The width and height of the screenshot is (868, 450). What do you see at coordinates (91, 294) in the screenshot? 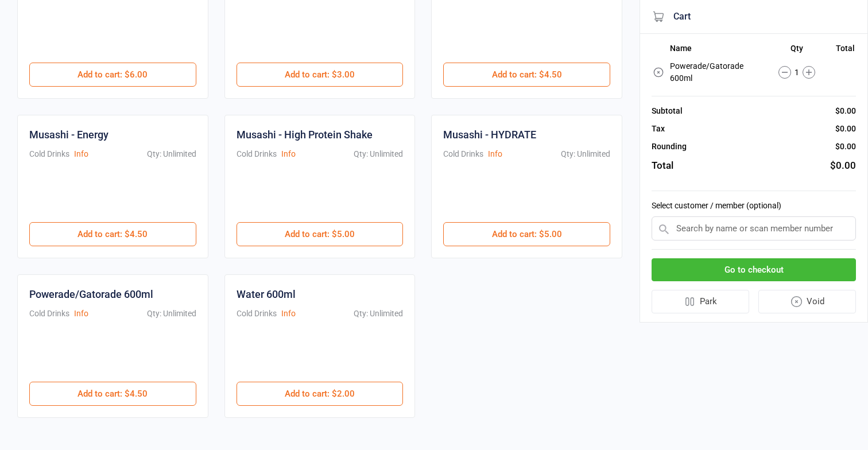
I see `div: Powerade/Gatorade 600ml` at bounding box center [91, 294].